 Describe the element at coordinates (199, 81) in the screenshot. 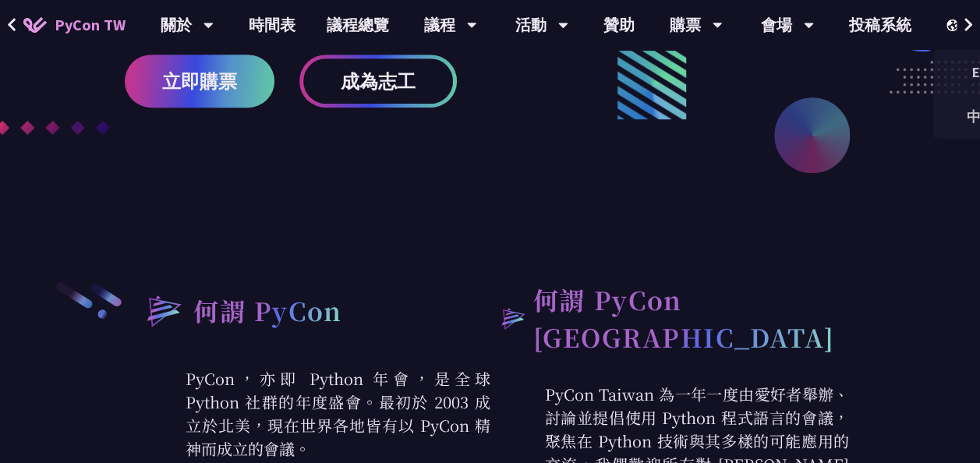

I see `button: 立即購票` at that location.